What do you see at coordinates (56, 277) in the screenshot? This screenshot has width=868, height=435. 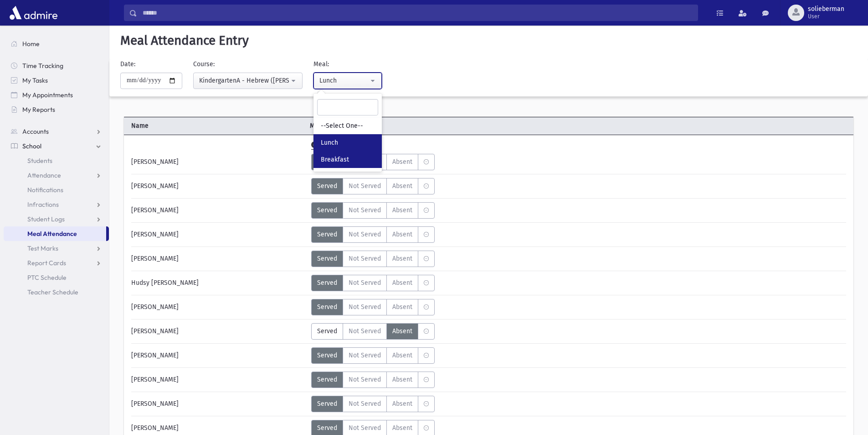 I see `a: PTC Schedule` at bounding box center [56, 277].